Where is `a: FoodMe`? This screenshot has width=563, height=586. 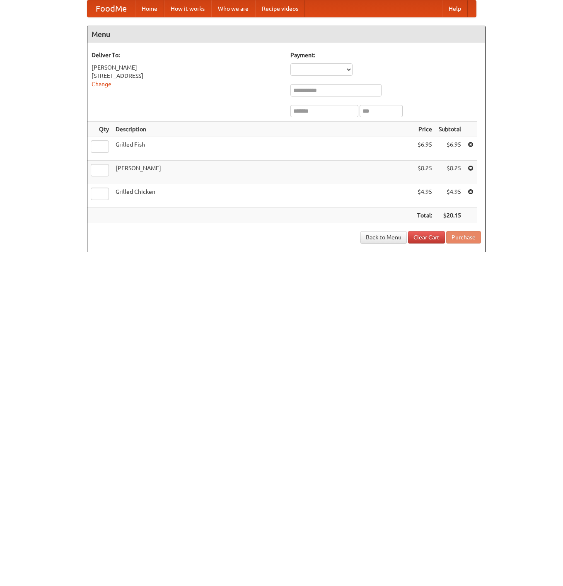
a: FoodMe is located at coordinates (111, 9).